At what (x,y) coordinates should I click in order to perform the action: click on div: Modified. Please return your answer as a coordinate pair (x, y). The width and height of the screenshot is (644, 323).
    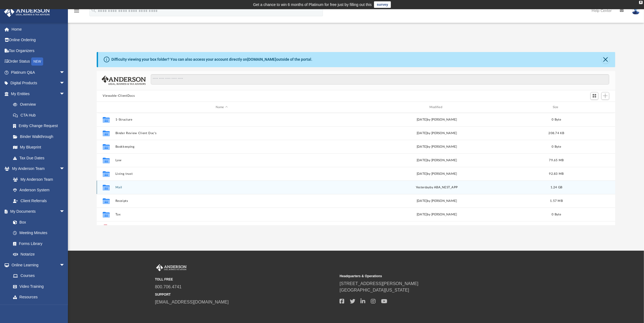
    Looking at the image, I should click on (436, 108).